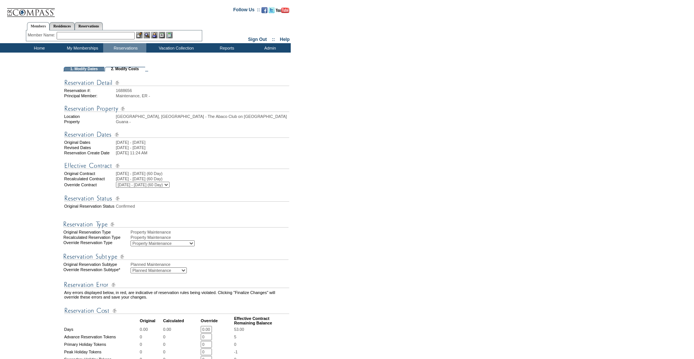  Describe the element at coordinates (177, 284) in the screenshot. I see `img: Reservation Errors` at that location.